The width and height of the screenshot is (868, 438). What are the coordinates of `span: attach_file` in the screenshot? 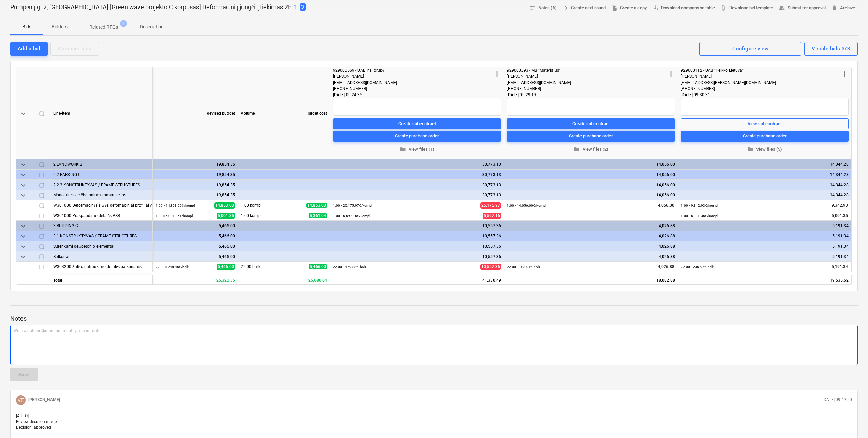 It's located at (723, 8).